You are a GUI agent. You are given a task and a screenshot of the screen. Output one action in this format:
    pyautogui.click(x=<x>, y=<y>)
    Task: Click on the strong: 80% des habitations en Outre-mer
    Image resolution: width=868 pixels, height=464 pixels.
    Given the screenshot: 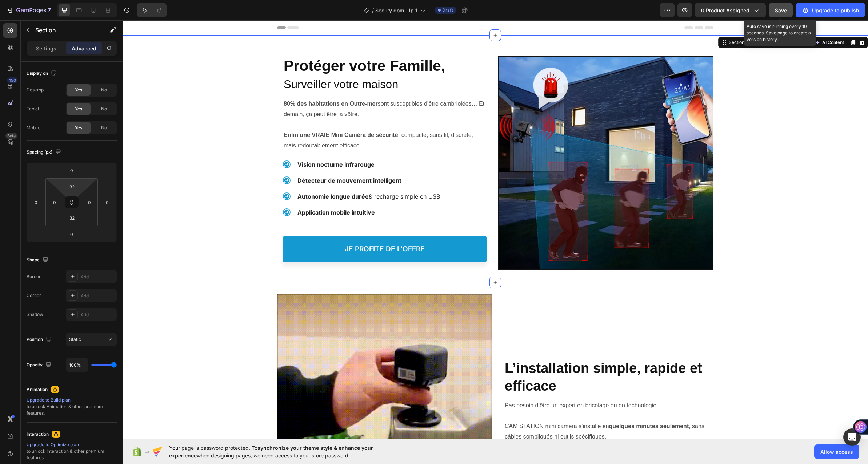 What is the action you would take?
    pyautogui.click(x=208, y=83)
    